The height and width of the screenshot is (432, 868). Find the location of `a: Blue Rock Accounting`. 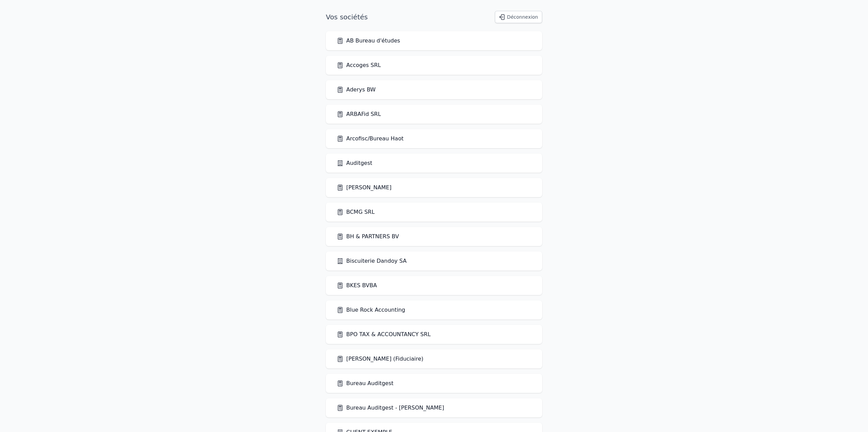

a: Blue Rock Accounting is located at coordinates (371, 310).